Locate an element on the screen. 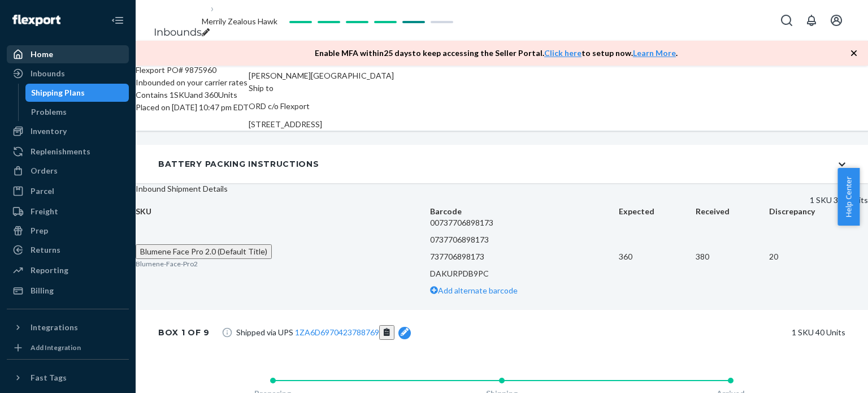  div: Inbound Shipment Details is located at coordinates (497, 189).